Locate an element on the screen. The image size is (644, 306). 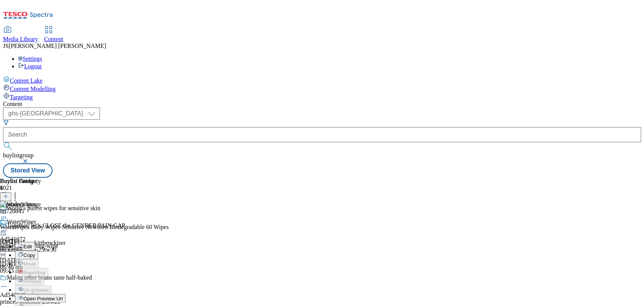
button: Stored View is located at coordinates (28, 171).